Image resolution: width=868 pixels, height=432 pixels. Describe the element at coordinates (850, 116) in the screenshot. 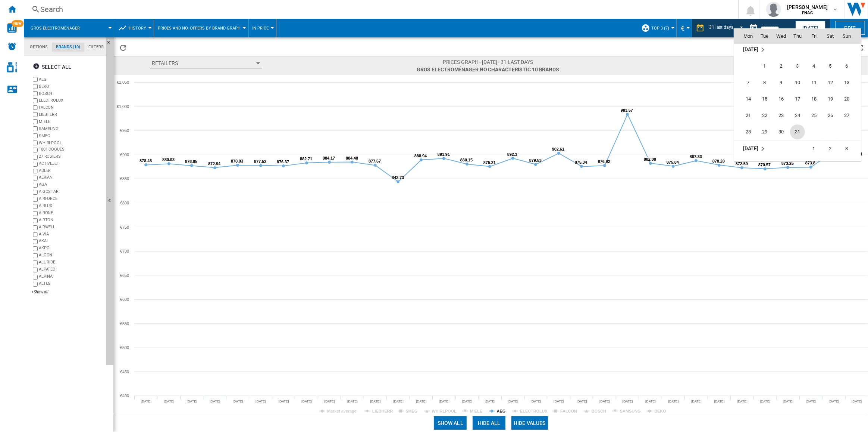

I see `td: Sunday July 27 2025` at that location.